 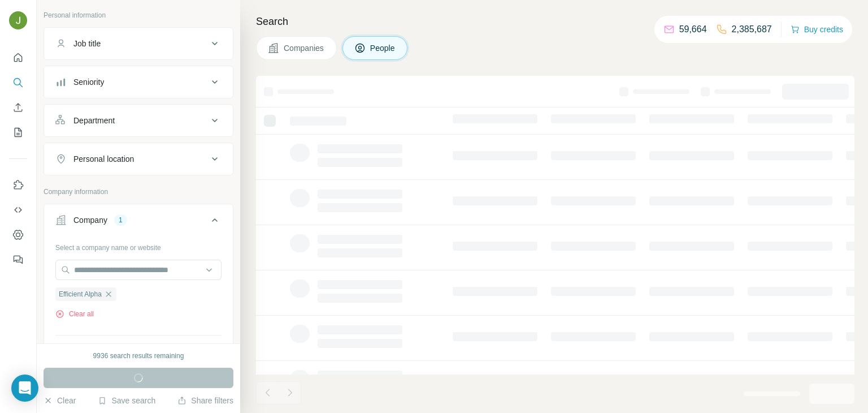 I want to click on button: Enrich CSV, so click(x=18, y=107).